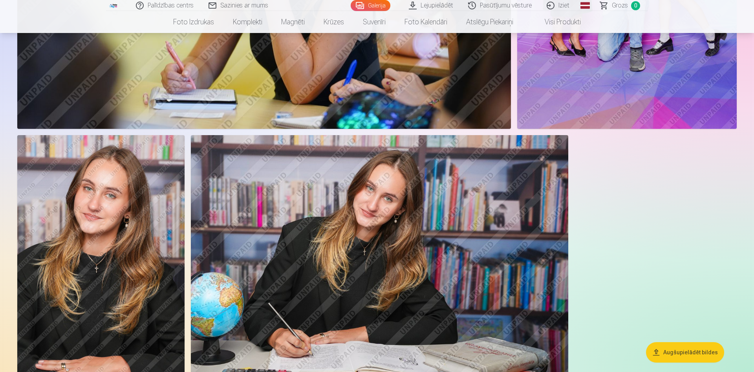 This screenshot has width=754, height=372. I want to click on a: Komplekti, so click(247, 22).